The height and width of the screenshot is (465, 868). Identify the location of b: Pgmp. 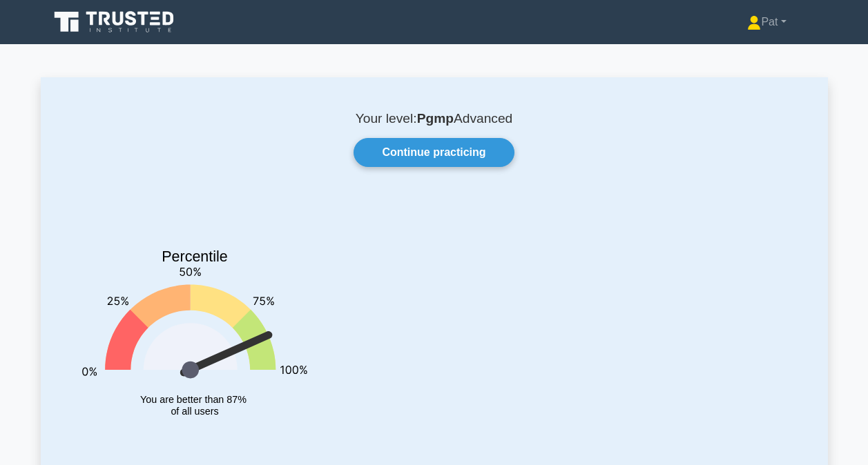
(435, 118).